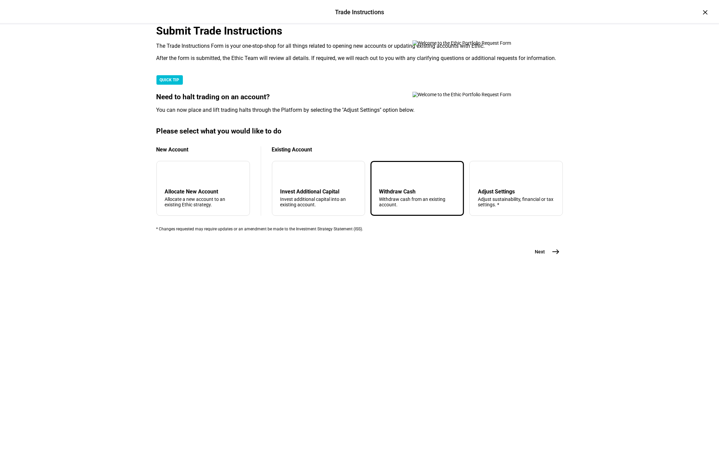 This screenshot has height=456, width=719. Describe the element at coordinates (203, 191) in the screenshot. I see `div: Allocate New Account` at that location.